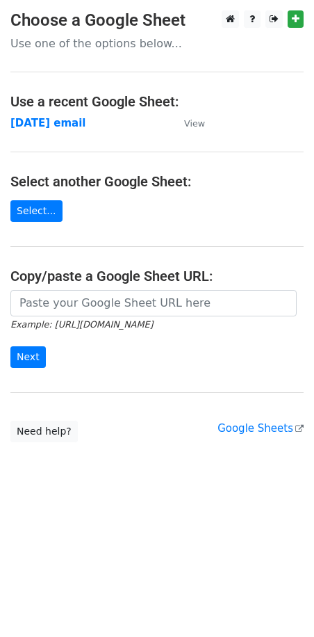 The image size is (314, 637). I want to click on small: View, so click(195, 123).